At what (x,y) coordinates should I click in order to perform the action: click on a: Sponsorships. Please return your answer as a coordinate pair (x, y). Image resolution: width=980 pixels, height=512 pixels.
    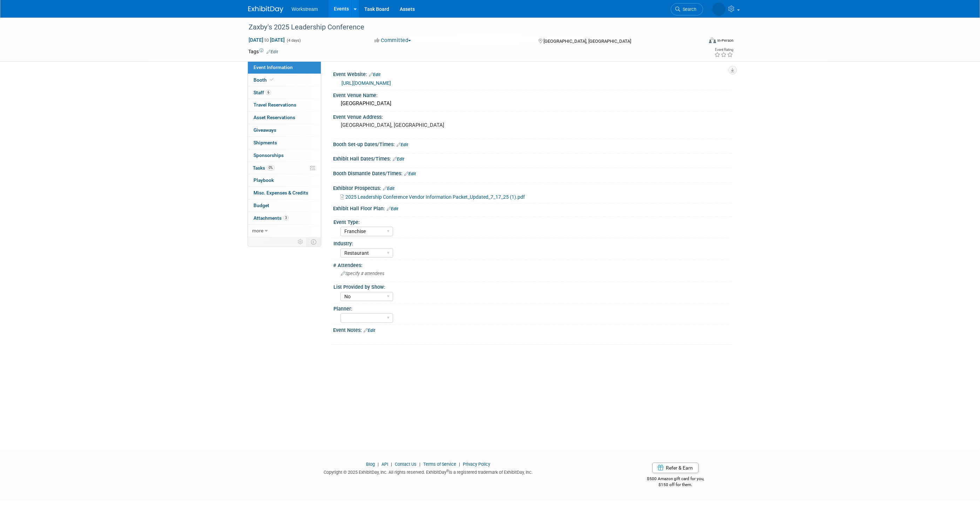
    Looking at the image, I should click on (284, 155).